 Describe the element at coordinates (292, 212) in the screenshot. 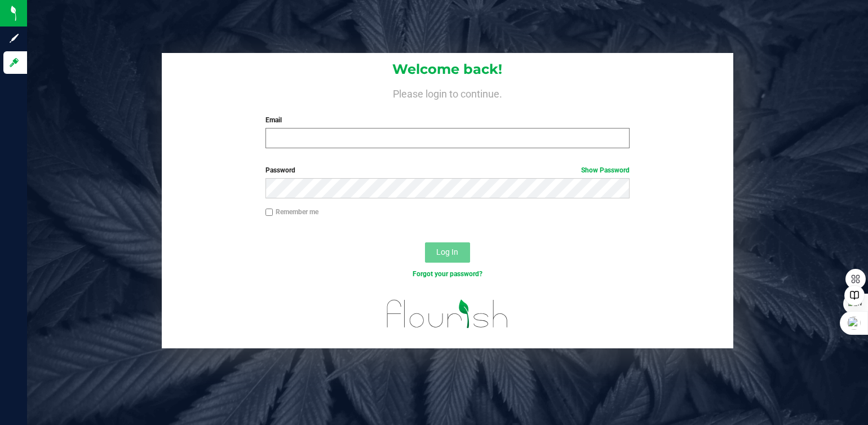

I see `label: Remember me` at that location.